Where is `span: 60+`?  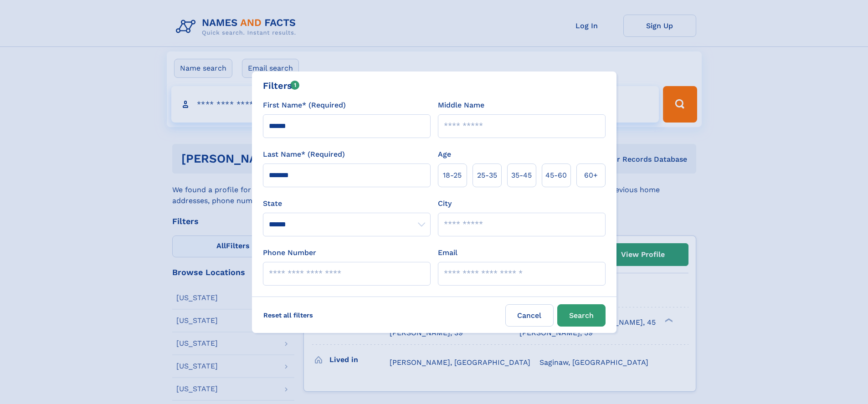 span: 60+ is located at coordinates (591, 175).